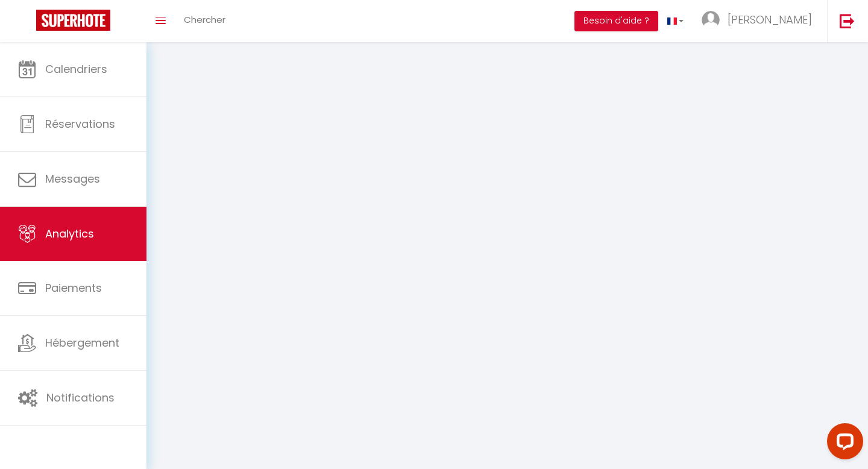  What do you see at coordinates (69, 233) in the screenshot?
I see `span: Analytics` at bounding box center [69, 233].